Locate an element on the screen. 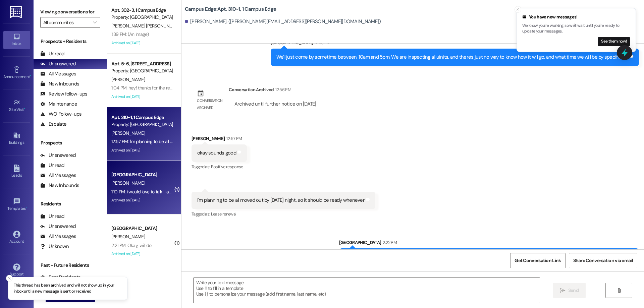 This screenshot has width=644, height=308. div: 12:57 PM is located at coordinates (233, 138).